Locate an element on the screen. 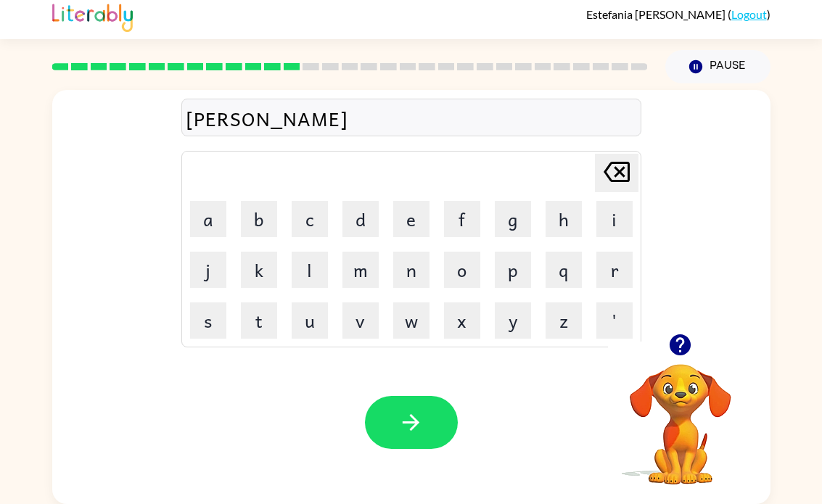 Image resolution: width=822 pixels, height=504 pixels. button: m is located at coordinates (360, 270).